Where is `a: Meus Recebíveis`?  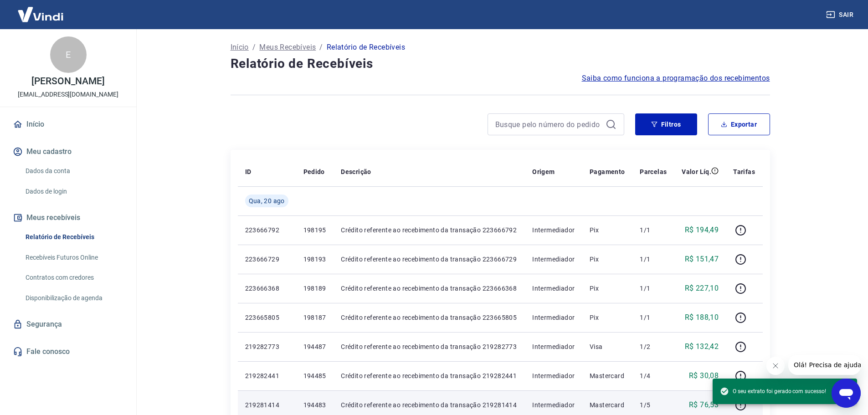
a: Meus Recebíveis is located at coordinates (288, 48).